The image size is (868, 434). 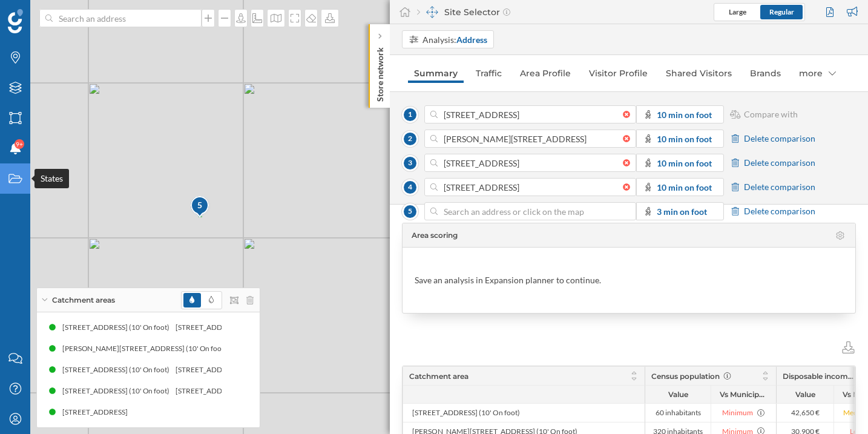 What do you see at coordinates (432, 12) in the screenshot?
I see `img: dashboards-manager.svg` at bounding box center [432, 12].